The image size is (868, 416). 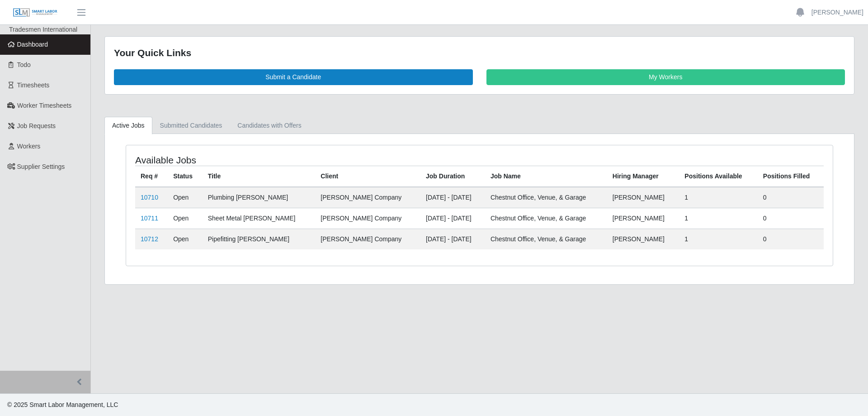 I want to click on th: Hiring Manager, so click(x=644, y=176).